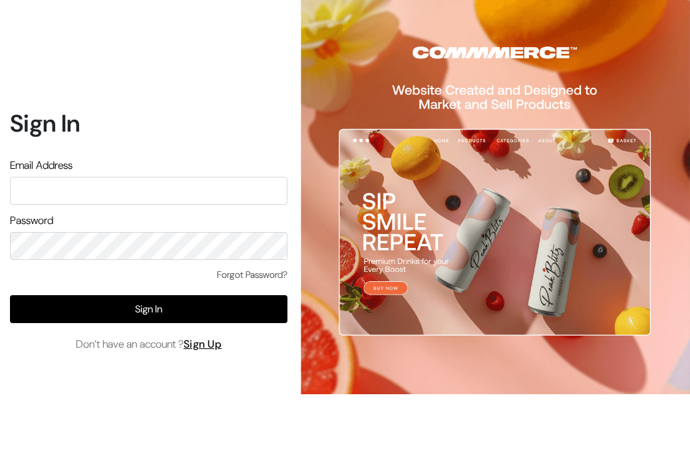 This screenshot has height=472, width=690. I want to click on label: Email Address, so click(41, 166).